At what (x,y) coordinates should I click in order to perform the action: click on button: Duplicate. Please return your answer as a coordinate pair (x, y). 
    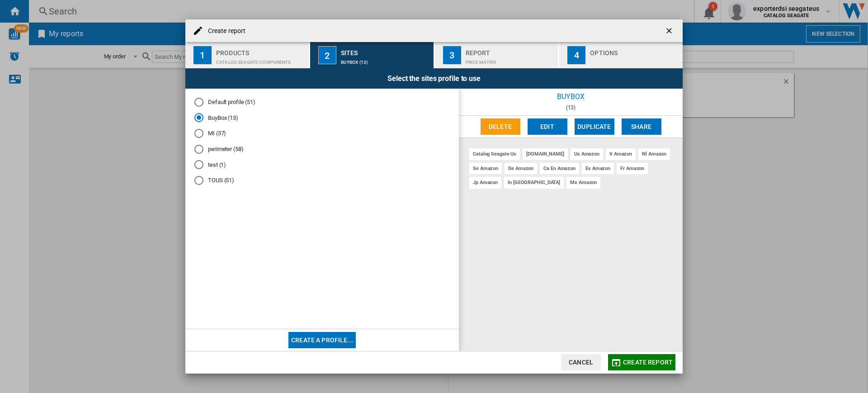
    Looking at the image, I should click on (595, 126).